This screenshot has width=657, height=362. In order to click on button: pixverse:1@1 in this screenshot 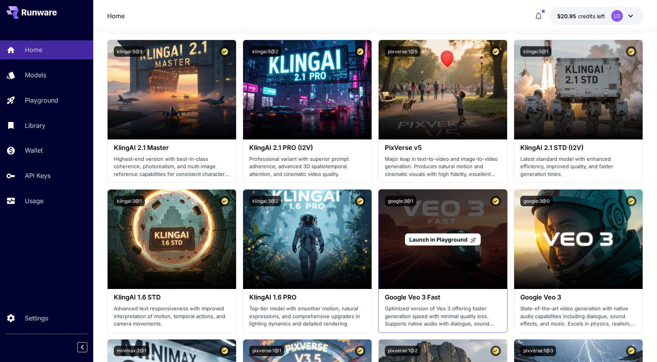, I will do `click(267, 351)`.